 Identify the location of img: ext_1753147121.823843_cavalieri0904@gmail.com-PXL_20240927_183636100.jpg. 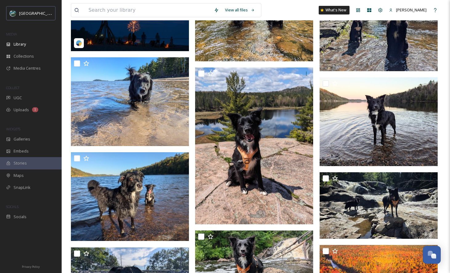
(130, 102).